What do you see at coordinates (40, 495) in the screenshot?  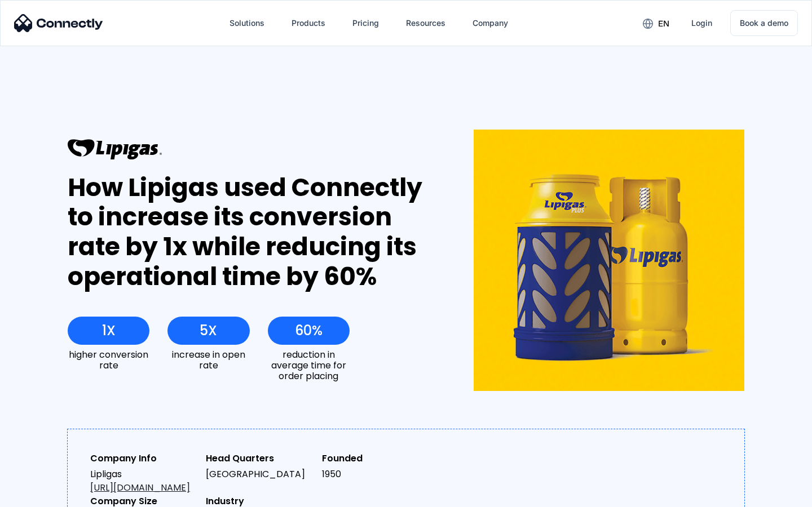 I see `aside: Language selected: English` at bounding box center [40, 495].